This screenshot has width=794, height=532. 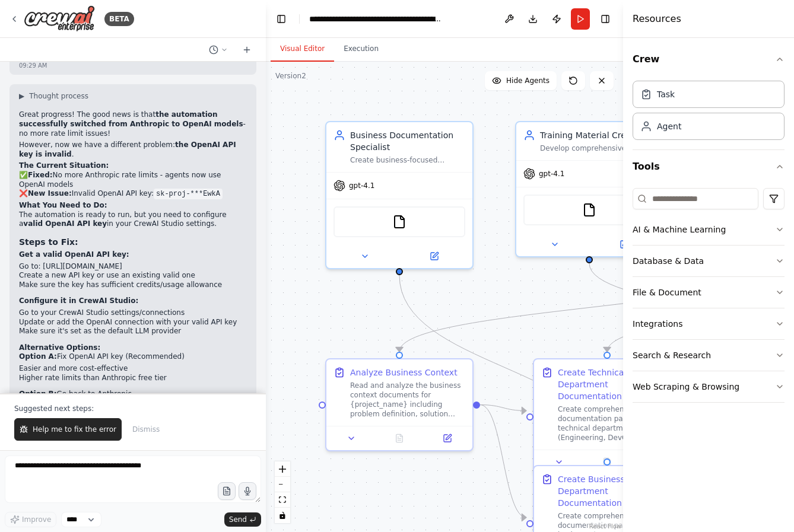 What do you see at coordinates (50, 193) in the screenshot?
I see `strong: New Issue:` at bounding box center [50, 193].